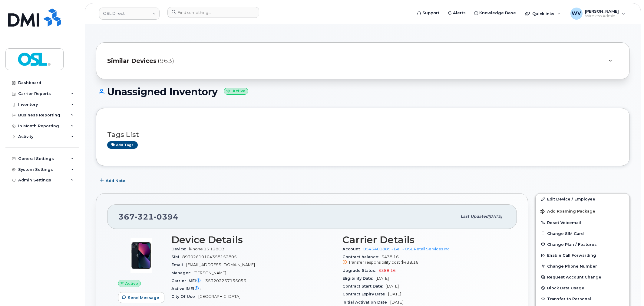 This screenshot has width=644, height=306. I want to click on small: Active, so click(236, 91).